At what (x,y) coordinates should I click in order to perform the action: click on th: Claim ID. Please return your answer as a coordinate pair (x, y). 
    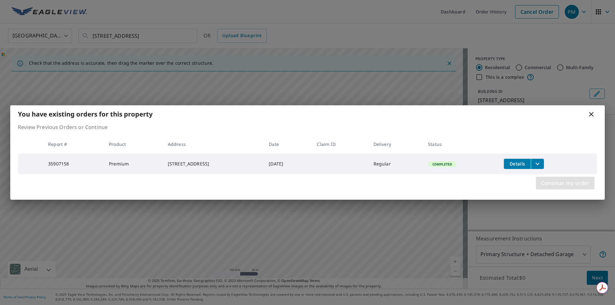
    Looking at the image, I should click on (340, 144).